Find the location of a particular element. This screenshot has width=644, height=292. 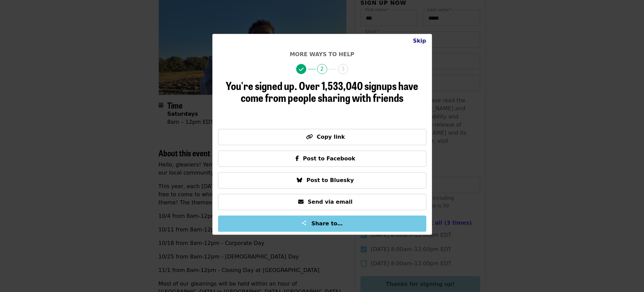

button: Close is located at coordinates (420, 41).